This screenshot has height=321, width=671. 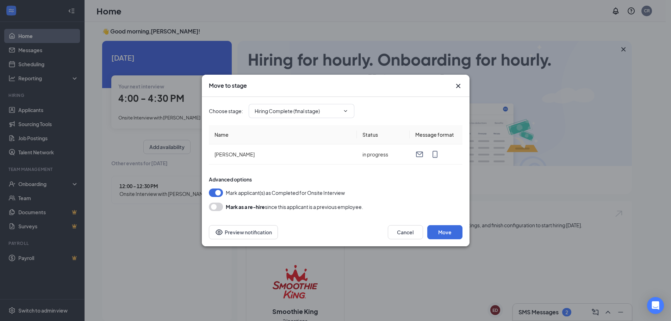 What do you see at coordinates (656, 305) in the screenshot?
I see `div: Open Intercom Messenger` at bounding box center [656, 305].